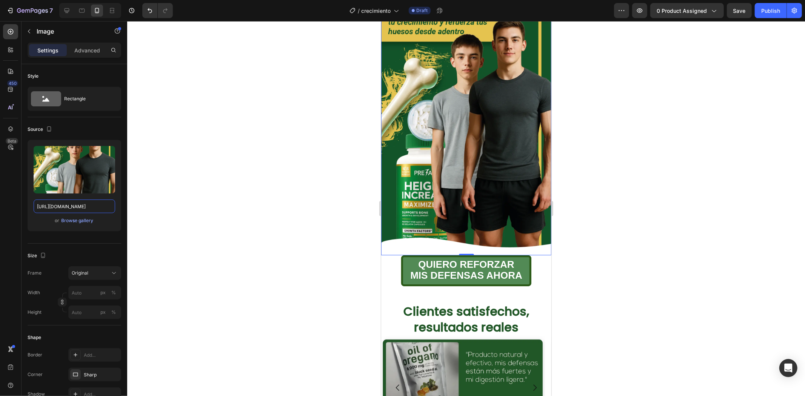 This screenshot has width=805, height=396. I want to click on div: Undo/Redo, so click(157, 11).